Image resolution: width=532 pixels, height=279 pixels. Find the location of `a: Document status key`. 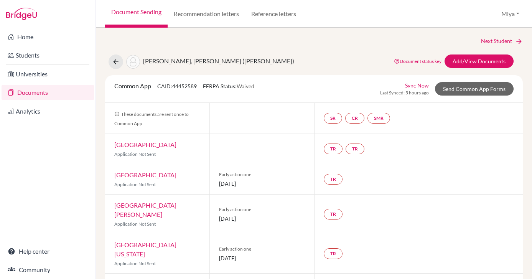

a: Document status key is located at coordinates (418, 61).